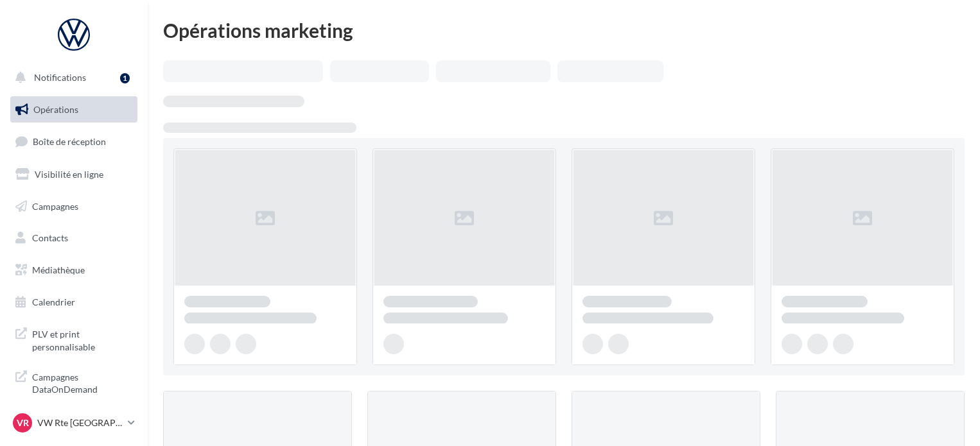  Describe the element at coordinates (74, 110) in the screenshot. I see `a: Opérations` at that location.